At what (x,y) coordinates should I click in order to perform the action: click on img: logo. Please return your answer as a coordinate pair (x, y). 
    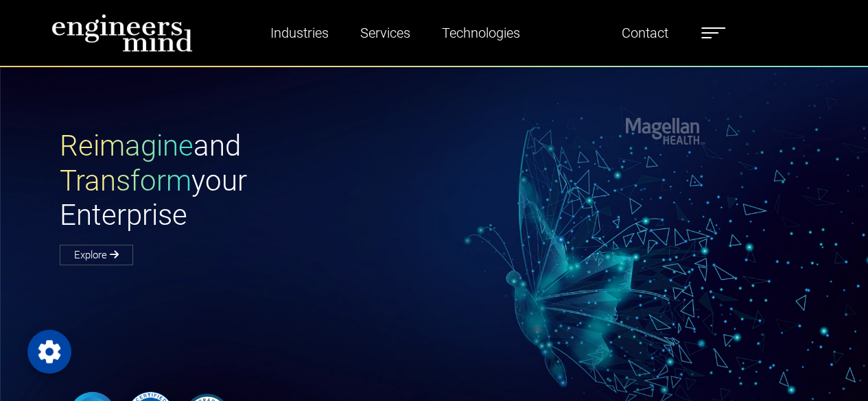
    Looking at the image, I should click on (122, 33).